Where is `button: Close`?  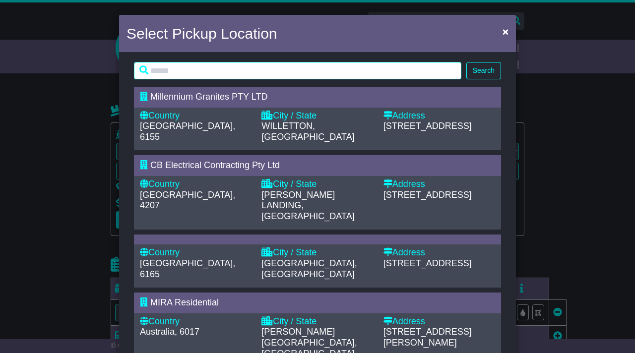
button: Close is located at coordinates (505, 31).